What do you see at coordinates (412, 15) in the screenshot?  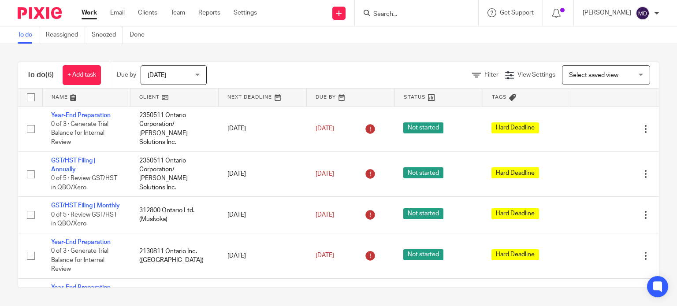 I see `input: Search` at bounding box center [412, 15].